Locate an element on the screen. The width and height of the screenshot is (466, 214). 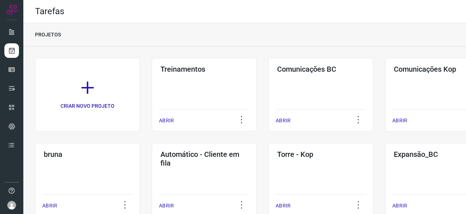
p: PROJETOS is located at coordinates (48, 35).